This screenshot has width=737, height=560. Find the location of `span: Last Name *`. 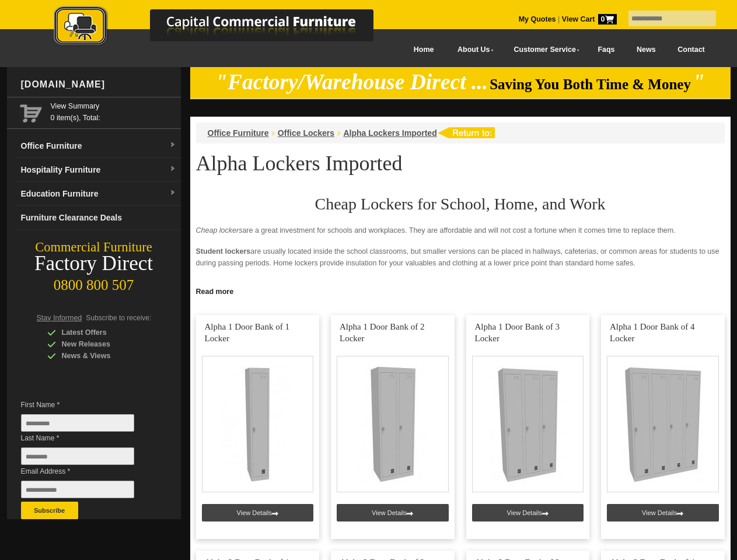

span: Last Name * is located at coordinates (87, 438).